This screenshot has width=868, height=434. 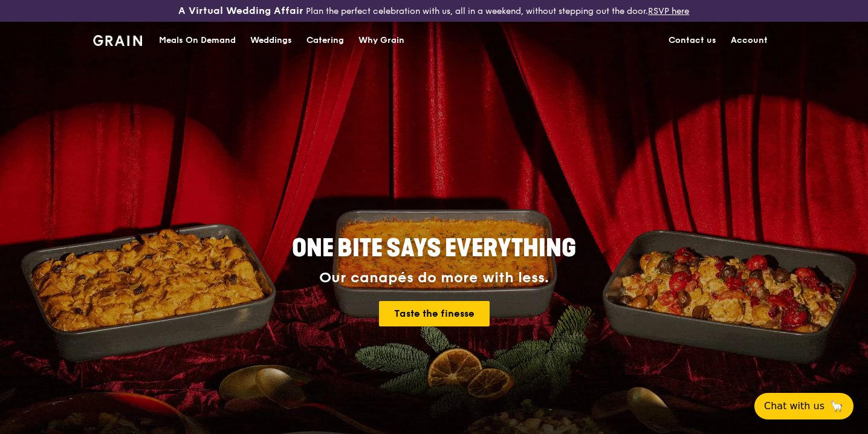 I want to click on a: Account, so click(x=748, y=40).